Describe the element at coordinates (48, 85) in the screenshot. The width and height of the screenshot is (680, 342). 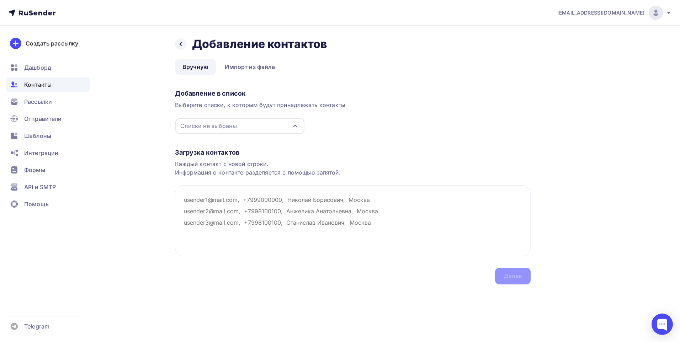
I see `a: Контакты` at that location.